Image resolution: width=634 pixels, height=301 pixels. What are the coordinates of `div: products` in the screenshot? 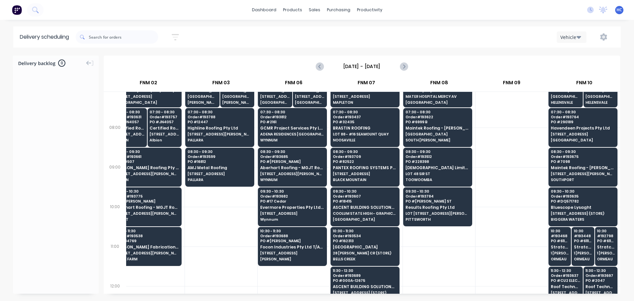 It's located at (292, 10).